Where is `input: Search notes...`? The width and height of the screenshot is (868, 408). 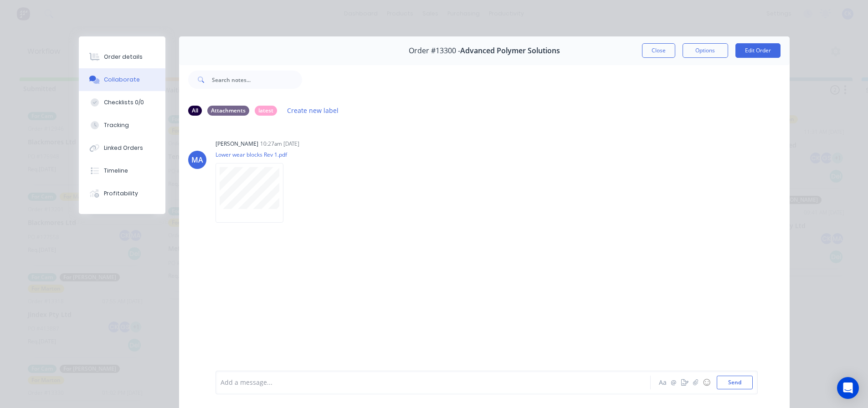
input: Search notes... is located at coordinates (257, 80).